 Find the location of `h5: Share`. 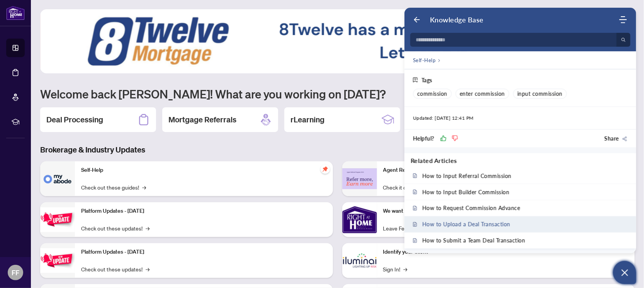

h5: Share is located at coordinates (612, 138).